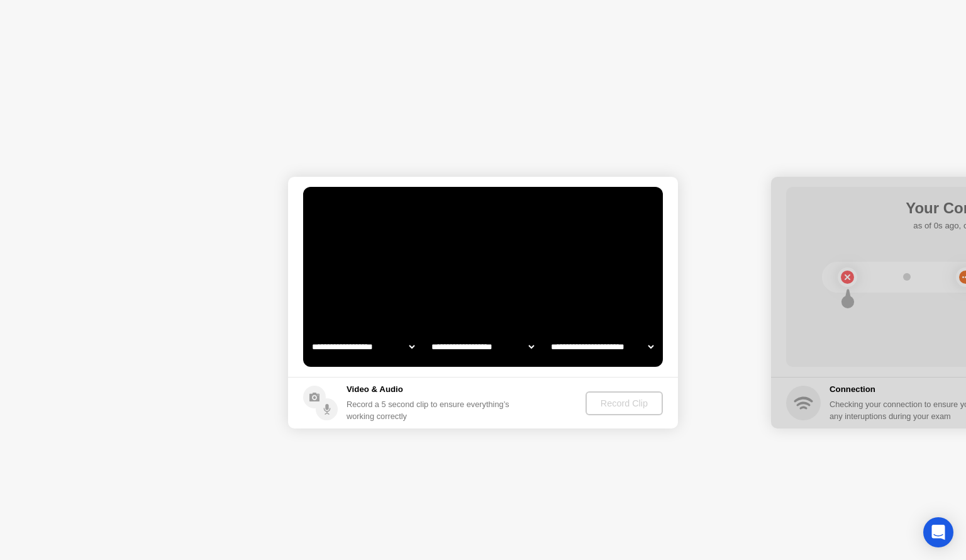 This screenshot has width=966, height=560. Describe the element at coordinates (363, 346) in the screenshot. I see `select: Available cameras` at that location.